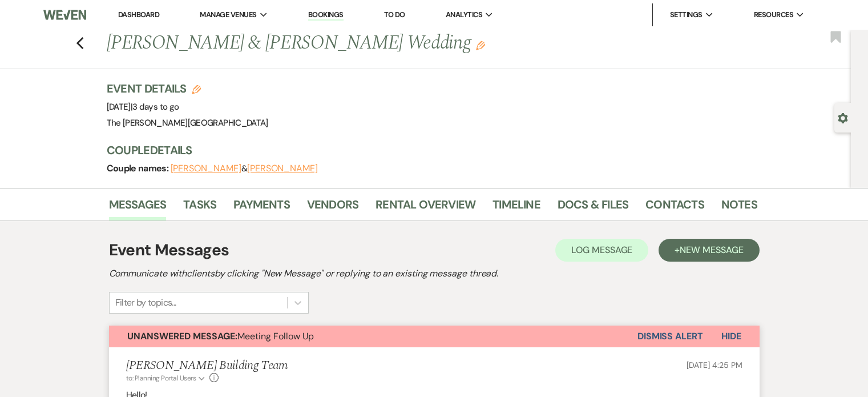 This screenshot has width=868, height=397. Describe the element at coordinates (464, 15) in the screenshot. I see `span: Analytics` at that location.